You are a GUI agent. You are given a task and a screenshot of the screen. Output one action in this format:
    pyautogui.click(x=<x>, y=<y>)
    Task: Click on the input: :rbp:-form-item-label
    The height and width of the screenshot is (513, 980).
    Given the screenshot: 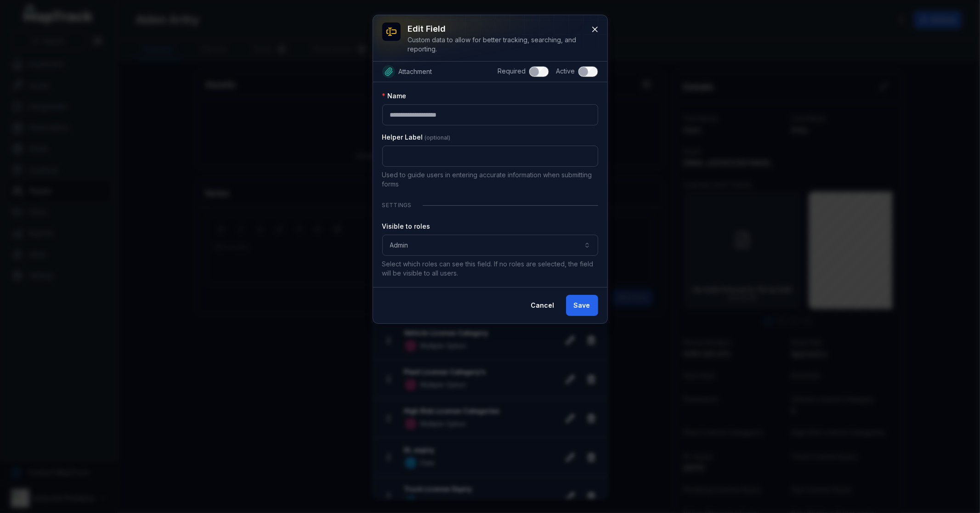 What is the action you would take?
    pyautogui.click(x=490, y=115)
    